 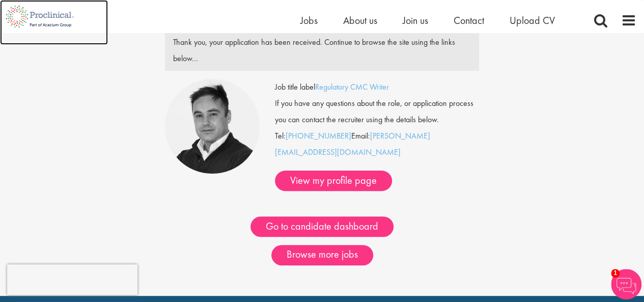 What do you see at coordinates (352, 87) in the screenshot?
I see `a: Regulatory CMC Writer` at bounding box center [352, 87].